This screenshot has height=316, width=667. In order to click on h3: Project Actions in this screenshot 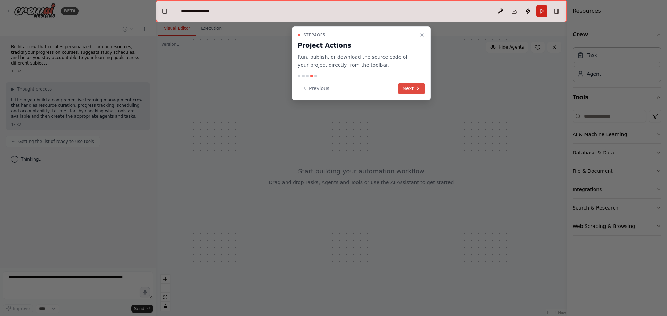, I will do `click(357, 46)`.